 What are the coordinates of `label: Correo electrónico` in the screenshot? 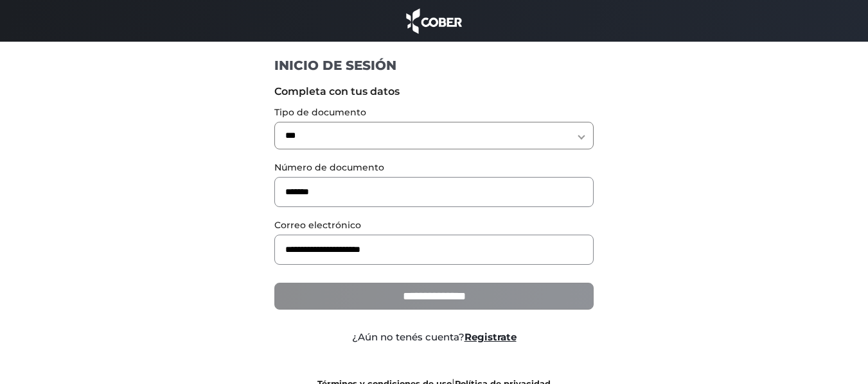 It's located at (434, 225).